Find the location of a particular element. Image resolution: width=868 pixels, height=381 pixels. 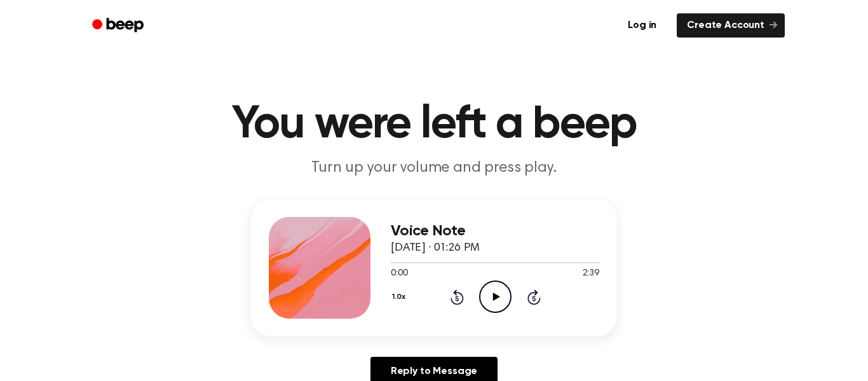

a: Create Account is located at coordinates (730, 25).